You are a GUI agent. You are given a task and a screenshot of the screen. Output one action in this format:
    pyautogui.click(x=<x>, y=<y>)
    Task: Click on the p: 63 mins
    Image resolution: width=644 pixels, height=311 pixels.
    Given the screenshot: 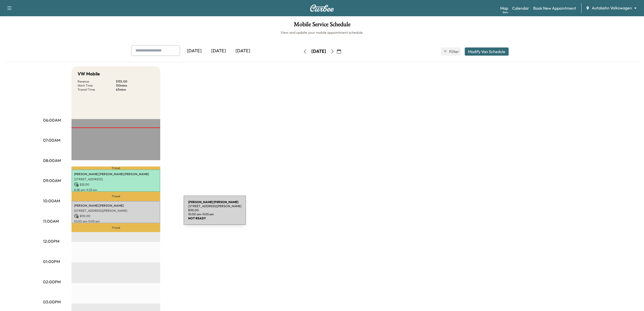 What is the action you would take?
    pyautogui.click(x=135, y=89)
    